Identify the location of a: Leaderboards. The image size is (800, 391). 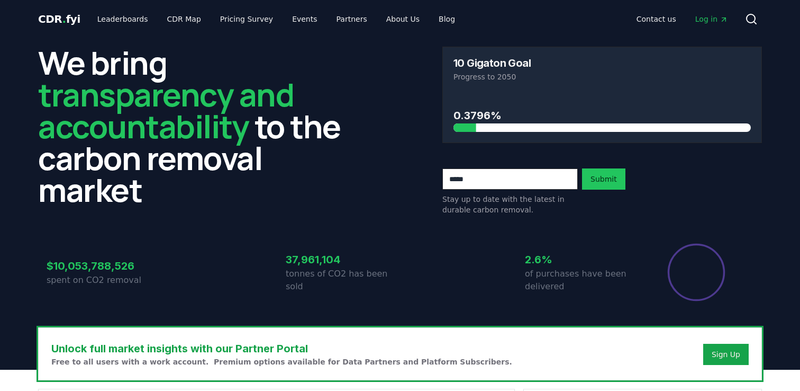
(123, 19).